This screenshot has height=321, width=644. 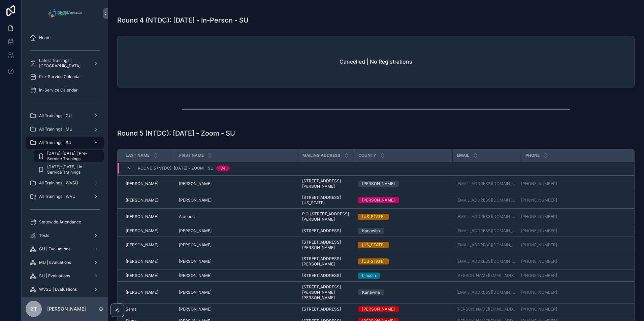 I want to click on h2: Cancelled | No Registrations, so click(x=375, y=62).